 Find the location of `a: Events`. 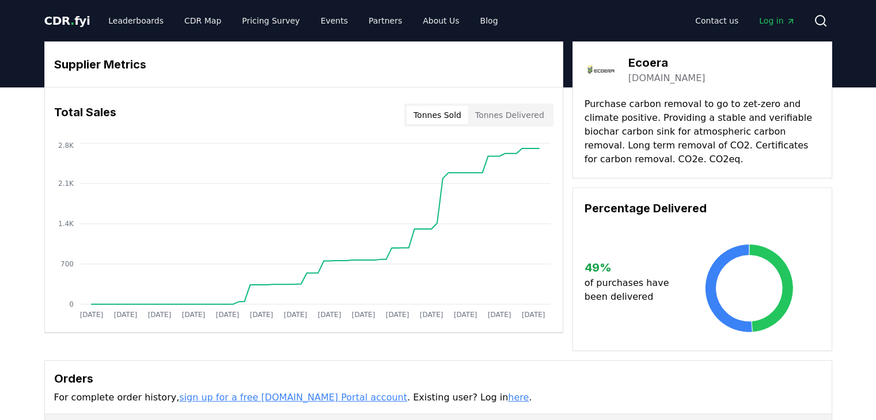

a: Events is located at coordinates (334, 21).